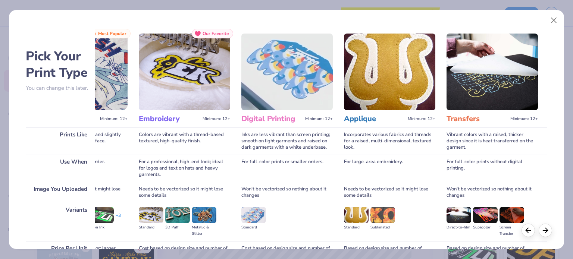  Describe the element at coordinates (287, 141) in the screenshot. I see `div: Inks are less vibrant than screen printing; smooth on light garments and raised on dark garments ...` at that location.